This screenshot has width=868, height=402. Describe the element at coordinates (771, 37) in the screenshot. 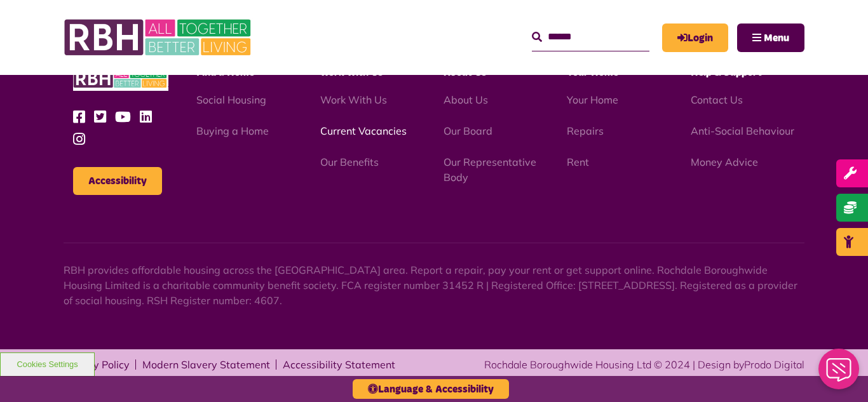

I see `button: Navigation` at that location.